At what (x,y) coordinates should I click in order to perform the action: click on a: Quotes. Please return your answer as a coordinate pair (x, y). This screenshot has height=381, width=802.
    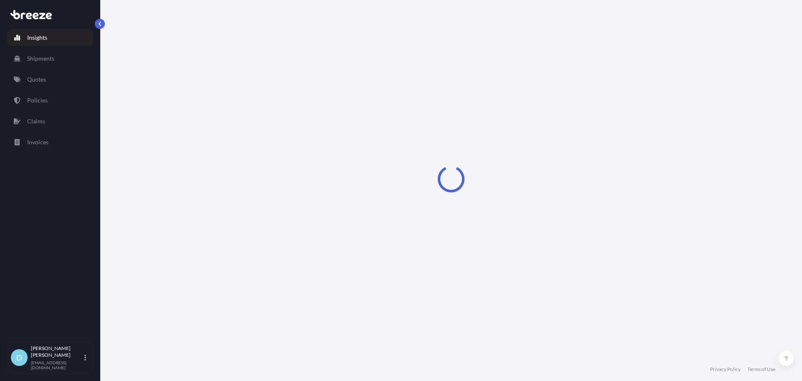
    Looking at the image, I should click on (50, 79).